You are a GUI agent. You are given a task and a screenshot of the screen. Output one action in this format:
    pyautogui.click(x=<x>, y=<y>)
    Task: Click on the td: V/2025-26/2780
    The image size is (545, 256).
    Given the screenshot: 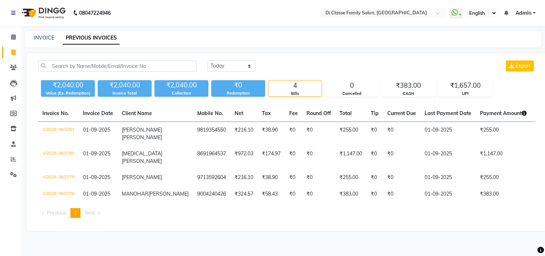 What is the action you would take?
    pyautogui.click(x=58, y=157)
    